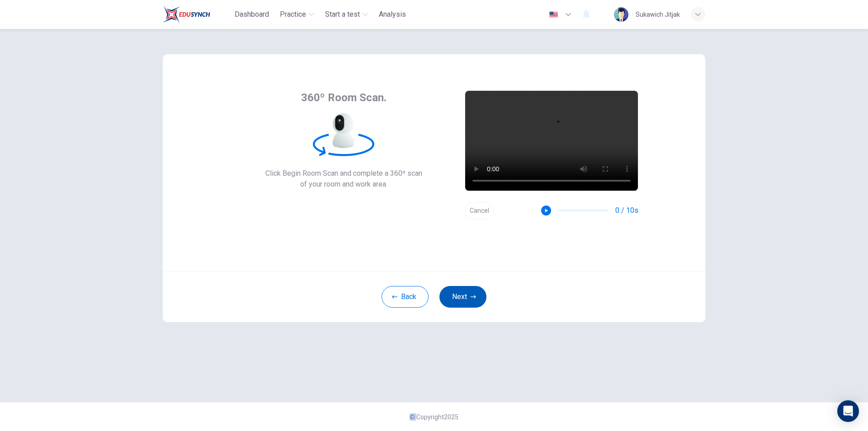 This screenshot has width=868, height=431. What do you see at coordinates (392, 14) in the screenshot?
I see `a: Analysis` at bounding box center [392, 14].